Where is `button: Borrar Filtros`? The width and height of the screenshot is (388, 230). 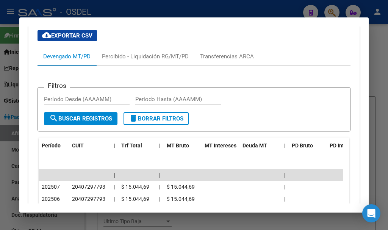
button: Borrar Filtros is located at coordinates (156, 119).